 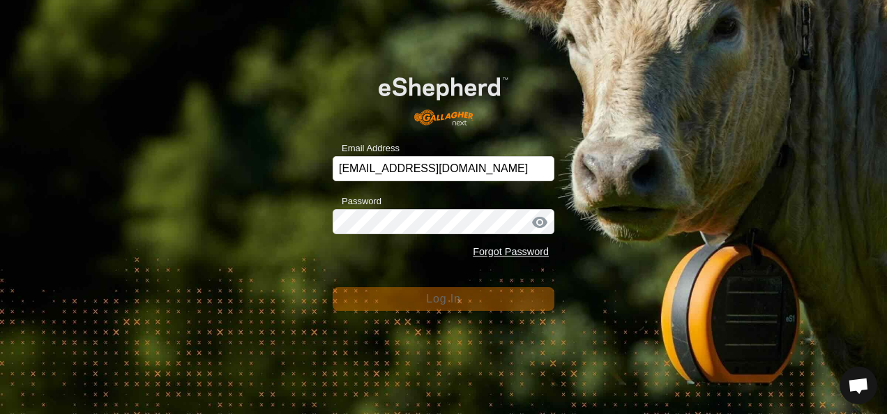 I want to click on input: Email Address, so click(x=443, y=169).